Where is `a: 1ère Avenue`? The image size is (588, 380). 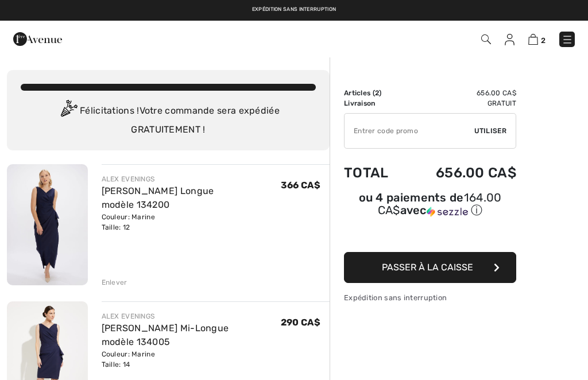
a: 1ère Avenue is located at coordinates (38, 38).